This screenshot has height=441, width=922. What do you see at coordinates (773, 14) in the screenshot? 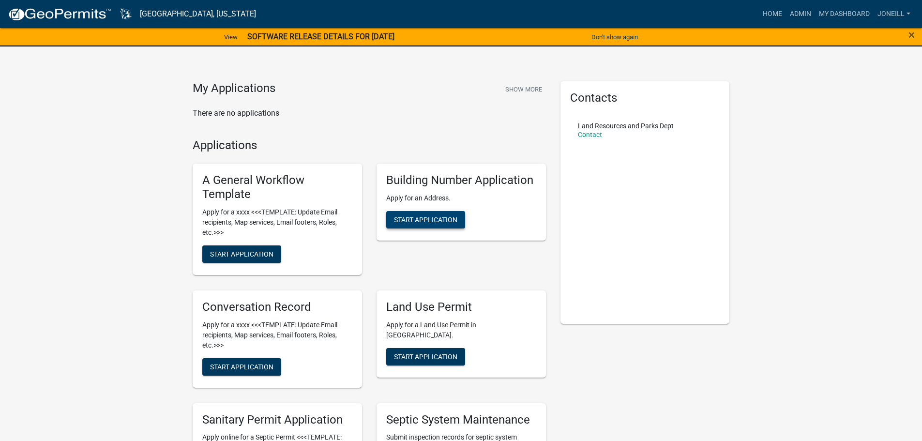
I see `a: Home` at bounding box center [773, 14].